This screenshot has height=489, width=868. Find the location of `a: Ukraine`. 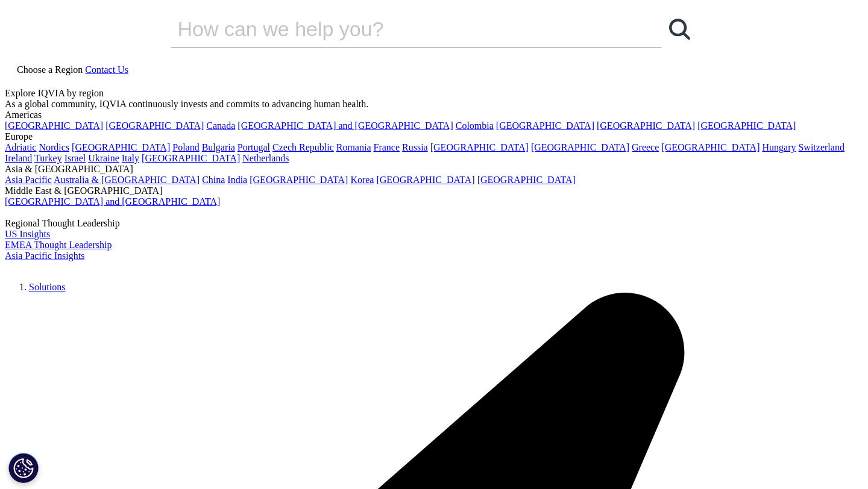

a: Ukraine is located at coordinates (104, 158).